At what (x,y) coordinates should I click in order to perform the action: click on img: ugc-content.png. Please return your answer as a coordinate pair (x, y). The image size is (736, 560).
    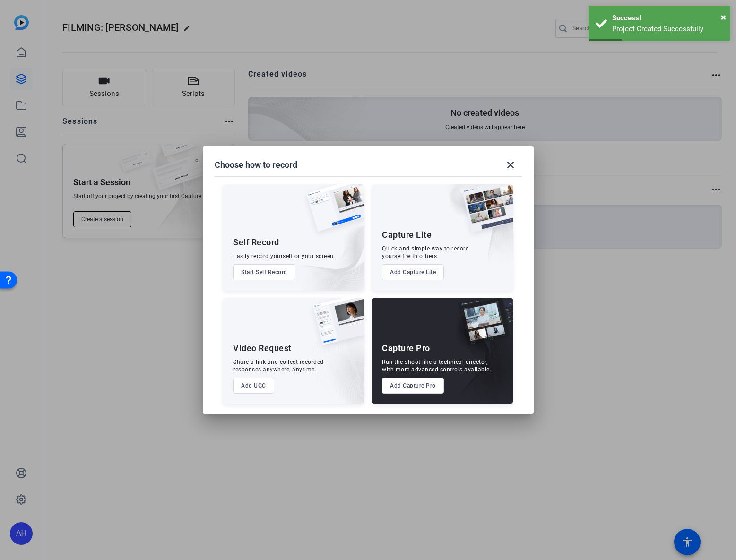
    Looking at the image, I should click on (335, 326).